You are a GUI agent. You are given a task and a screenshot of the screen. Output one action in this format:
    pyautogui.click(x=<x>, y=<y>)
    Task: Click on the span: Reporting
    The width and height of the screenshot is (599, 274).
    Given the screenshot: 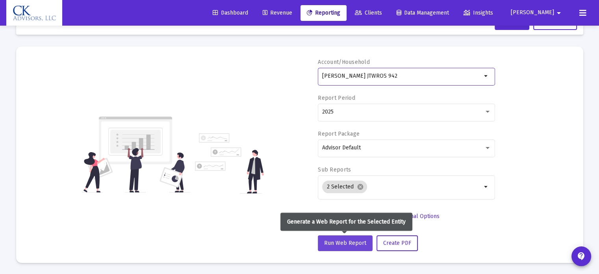 What is the action you would take?
    pyautogui.click(x=323, y=13)
    